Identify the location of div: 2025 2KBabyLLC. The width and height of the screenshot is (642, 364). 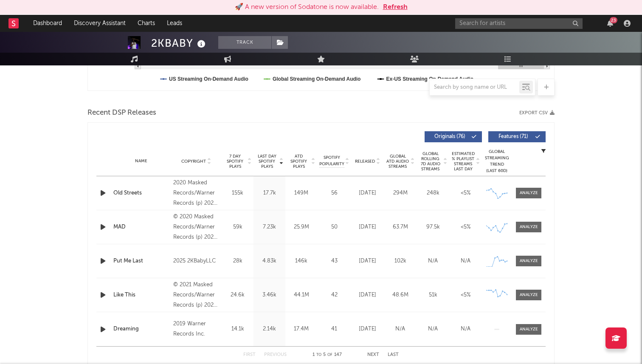
(196, 261).